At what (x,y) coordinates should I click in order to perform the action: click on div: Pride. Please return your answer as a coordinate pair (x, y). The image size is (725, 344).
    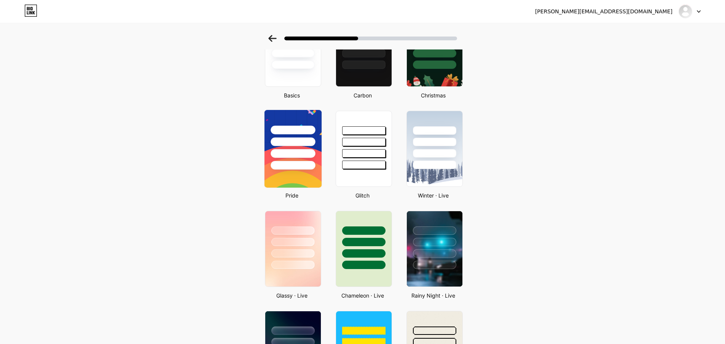
    Looking at the image, I should click on (292, 195).